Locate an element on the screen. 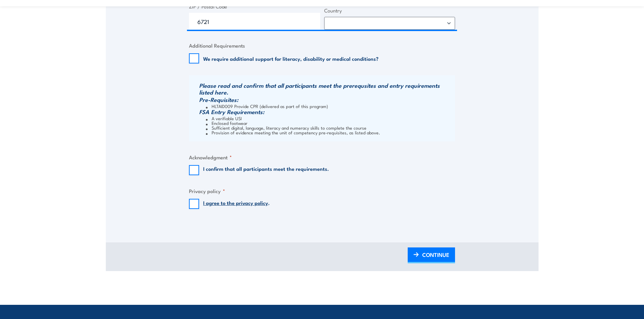 This screenshot has width=644, height=319. legend: Acknowledgment is located at coordinates (210, 157).